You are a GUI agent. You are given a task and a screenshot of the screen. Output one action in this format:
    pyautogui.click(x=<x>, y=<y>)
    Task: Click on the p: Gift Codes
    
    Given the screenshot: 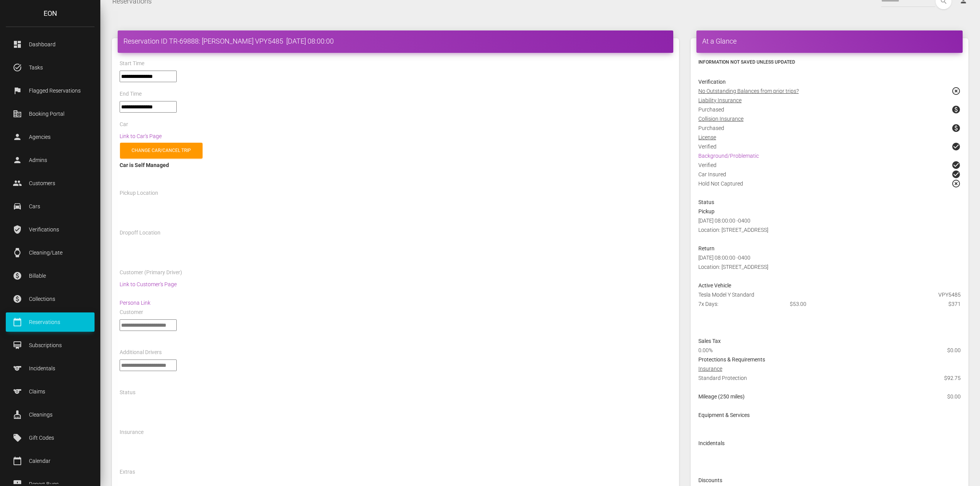 What is the action you would take?
    pyautogui.click(x=50, y=438)
    